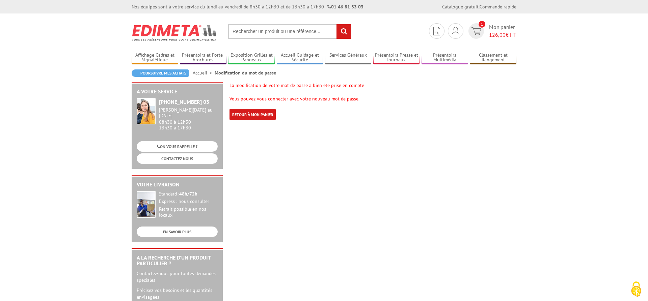 Image resolution: width=648 pixels, height=301 pixels. What do you see at coordinates (177, 185) in the screenshot?
I see `h2: Votre livraison` at bounding box center [177, 185].